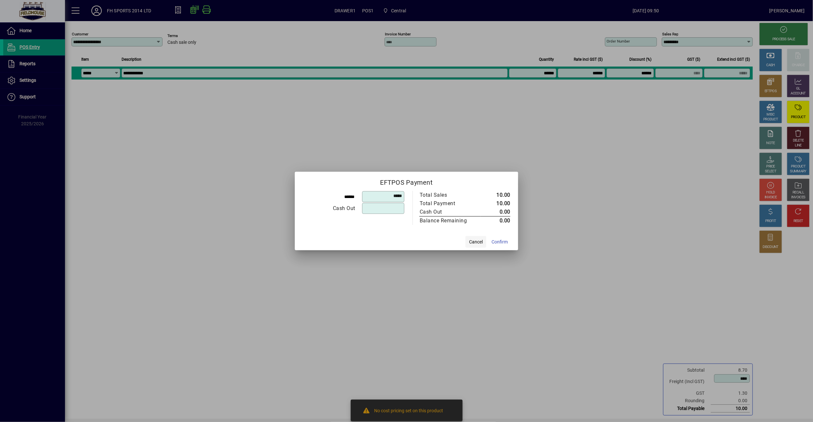  I want to click on h2: EFTPOS Payment, so click(406, 181).